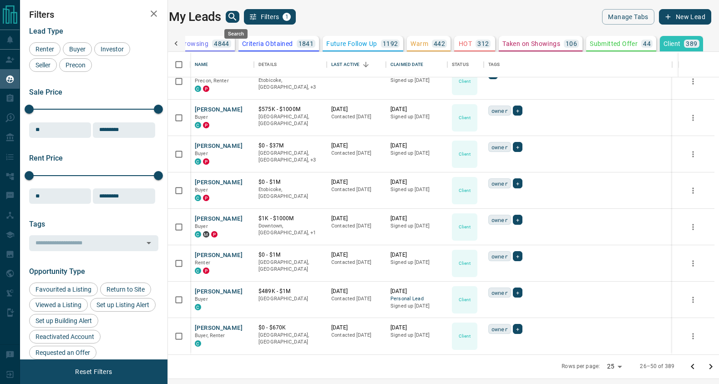 The width and height of the screenshot is (719, 384). Describe the element at coordinates (94, 15) in the screenshot. I see `h2: Filters` at that location.